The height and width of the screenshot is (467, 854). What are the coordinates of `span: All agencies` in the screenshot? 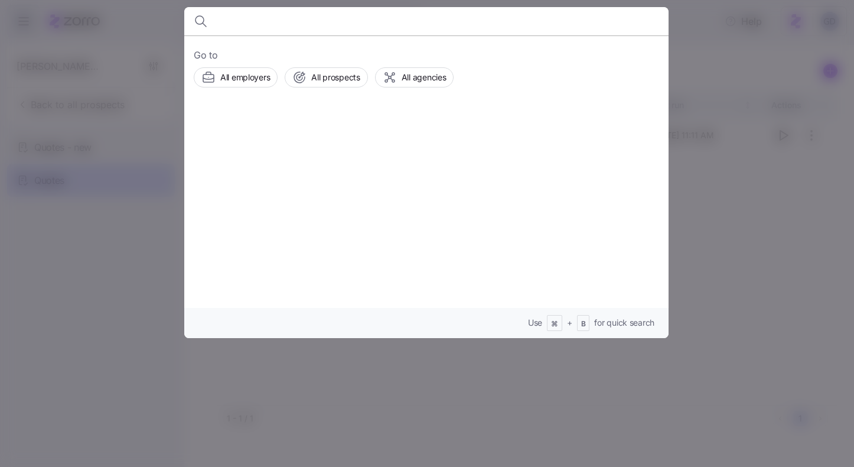 It's located at (424, 77).